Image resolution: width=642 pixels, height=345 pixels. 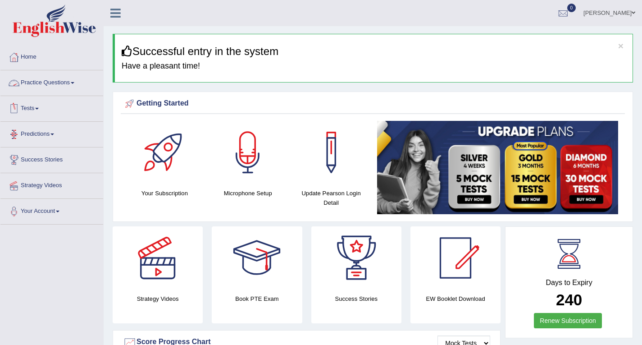 What do you see at coordinates (569, 282) in the screenshot?
I see `h4: Days to Expiry` at bounding box center [569, 282].